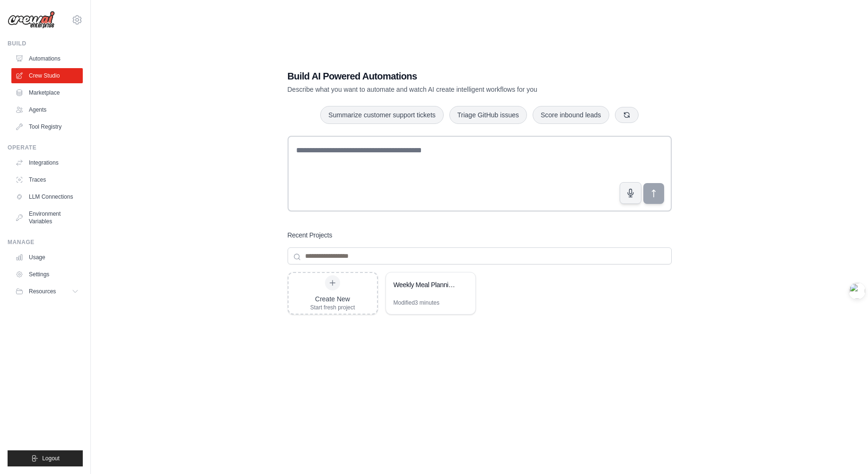 This screenshot has height=474, width=868. What do you see at coordinates (47, 110) in the screenshot?
I see `a: Agents` at bounding box center [47, 110].